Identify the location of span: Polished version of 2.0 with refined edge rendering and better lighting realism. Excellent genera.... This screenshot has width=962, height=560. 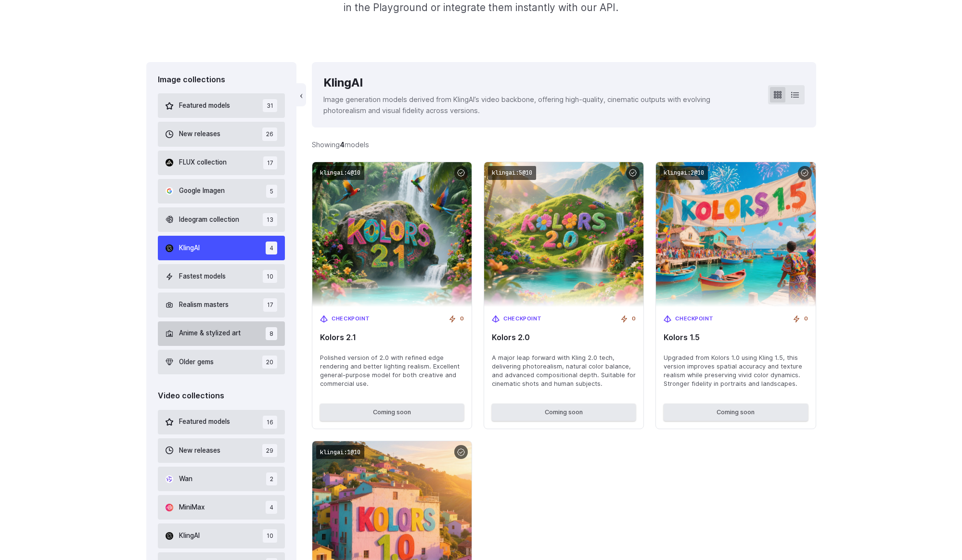
(392, 371).